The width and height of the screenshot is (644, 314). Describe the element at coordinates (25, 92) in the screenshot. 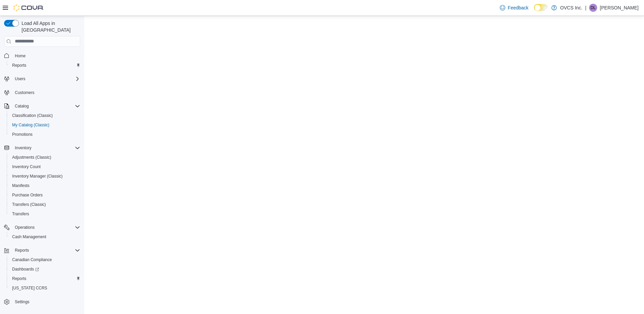

I see `a: Customers` at that location.